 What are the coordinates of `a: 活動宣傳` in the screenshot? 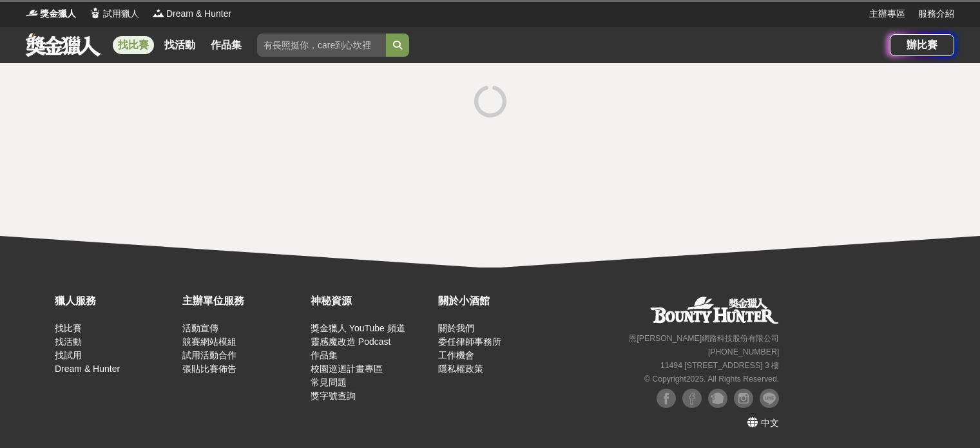 It's located at (200, 328).